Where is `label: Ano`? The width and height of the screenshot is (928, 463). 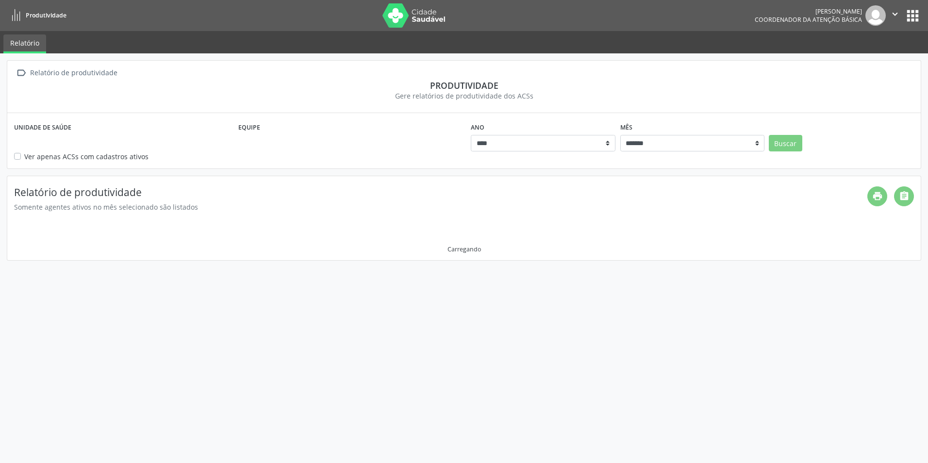 label: Ano is located at coordinates (478, 127).